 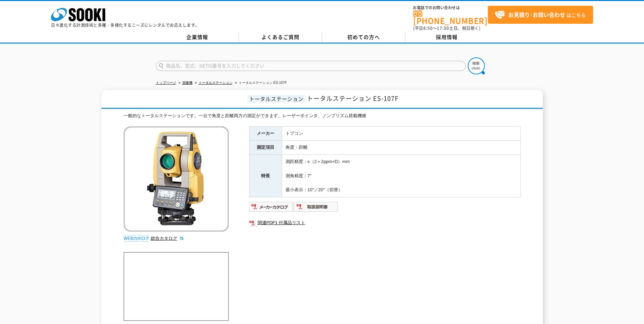 What do you see at coordinates (451, 8) in the screenshot?
I see `span: お電話でのお問い合わせは` at bounding box center [451, 8].